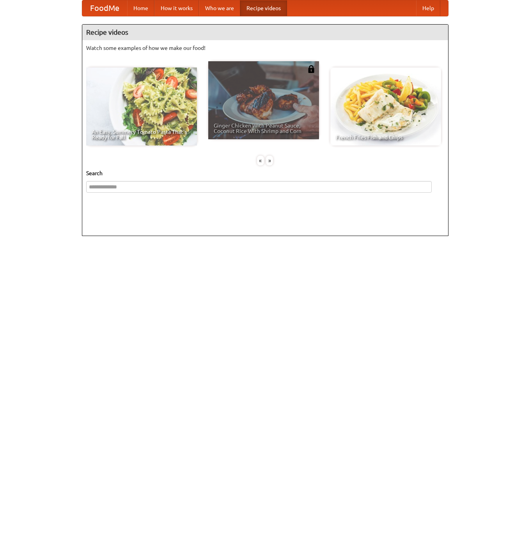 The width and height of the screenshot is (530, 552). Describe the element at coordinates (141, 8) in the screenshot. I see `a: Home` at that location.